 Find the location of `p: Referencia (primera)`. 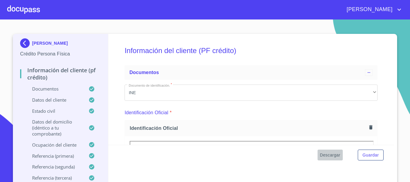

p: Referencia (primera) is located at coordinates (54, 156).